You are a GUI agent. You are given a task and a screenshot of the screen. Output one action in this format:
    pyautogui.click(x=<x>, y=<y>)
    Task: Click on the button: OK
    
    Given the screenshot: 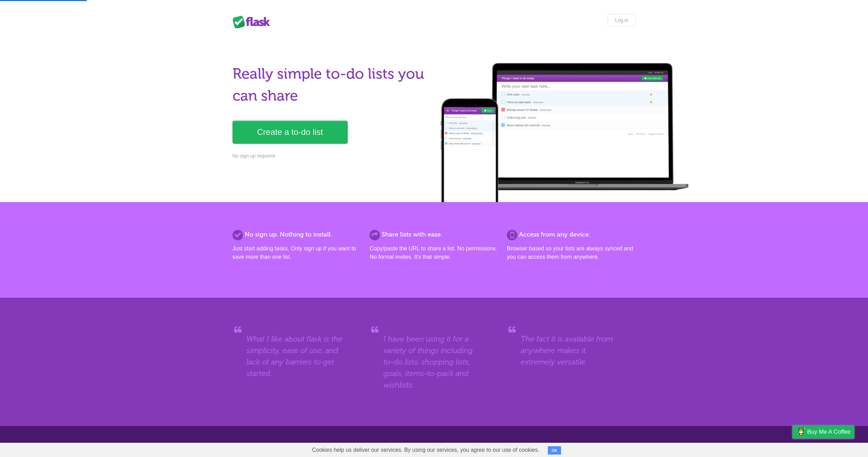 What is the action you would take?
    pyautogui.click(x=554, y=451)
    